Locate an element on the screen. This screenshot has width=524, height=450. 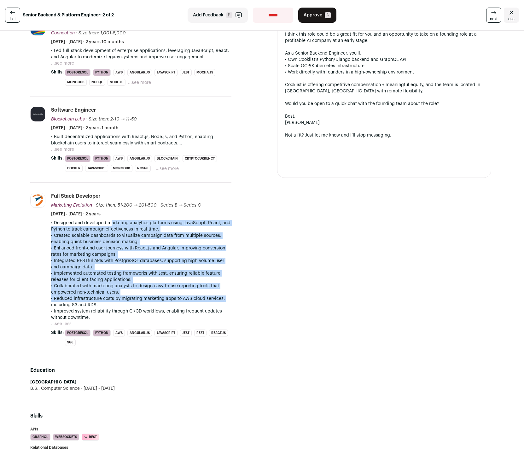
span: A is located at coordinates (328, 15).